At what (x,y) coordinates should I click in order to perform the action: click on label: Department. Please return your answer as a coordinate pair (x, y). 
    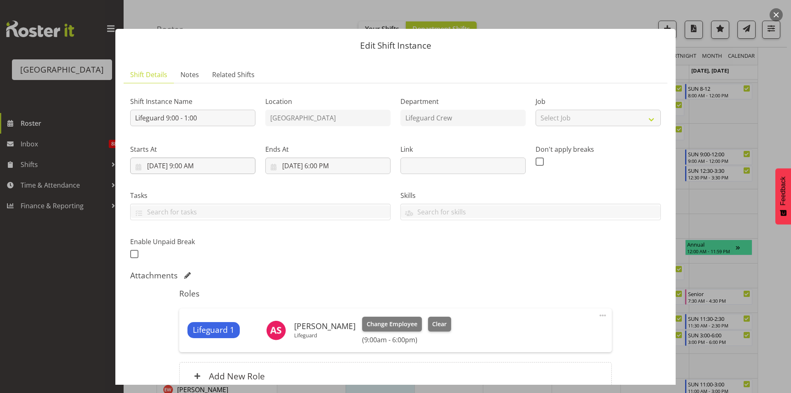
    Looking at the image, I should click on (463, 101).